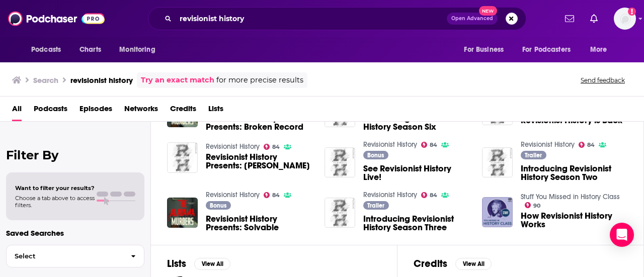  I want to click on img: Podchaser - Follow, Share and Rate Podcasts, so click(56, 19).